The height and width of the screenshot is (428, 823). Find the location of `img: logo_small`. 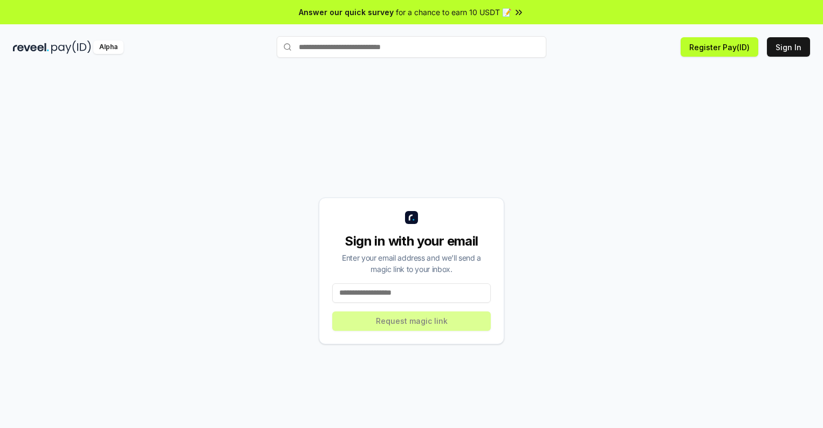

img: logo_small is located at coordinates (411, 217).